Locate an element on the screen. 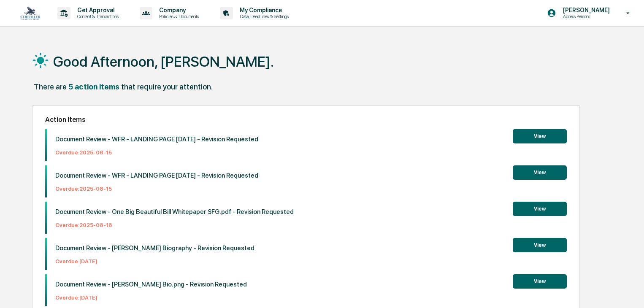 The width and height of the screenshot is (644, 308). p: Document Review - One Big Beautiful Bill Whitepaper SFG.pdf - Revision Requested is located at coordinates (174, 212).